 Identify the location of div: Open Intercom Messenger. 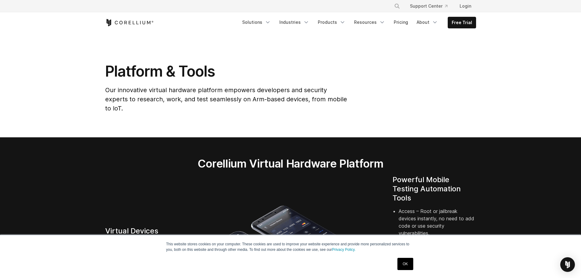
(567, 264).